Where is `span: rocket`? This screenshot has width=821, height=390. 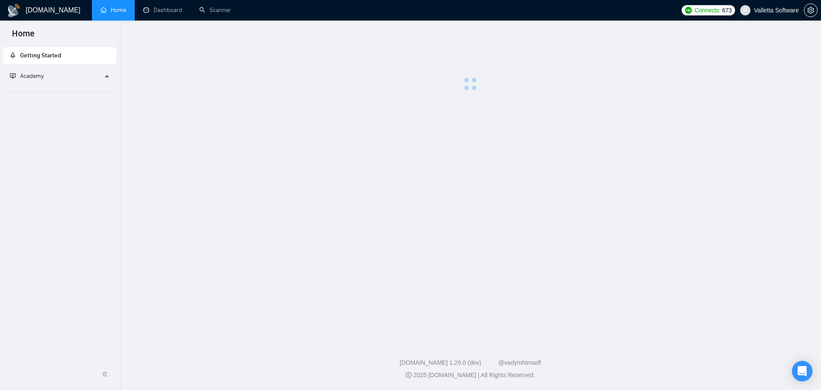 span: rocket is located at coordinates (13, 55).